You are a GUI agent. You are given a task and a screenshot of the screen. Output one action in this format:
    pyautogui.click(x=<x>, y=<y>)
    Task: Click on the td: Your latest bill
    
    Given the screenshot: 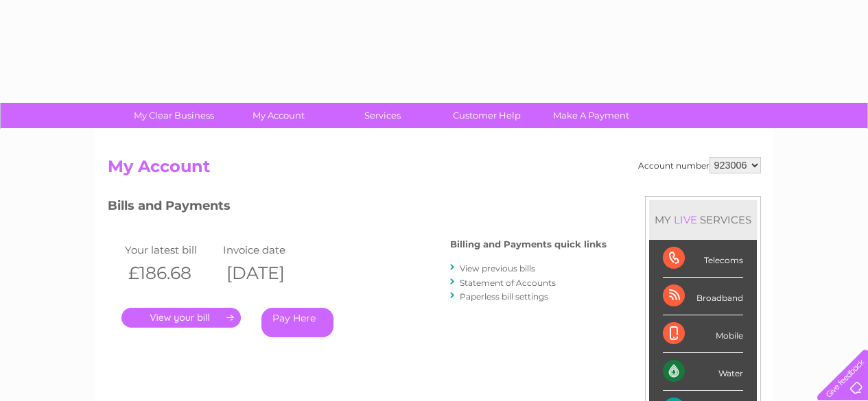 What is the action you would take?
    pyautogui.click(x=171, y=249)
    